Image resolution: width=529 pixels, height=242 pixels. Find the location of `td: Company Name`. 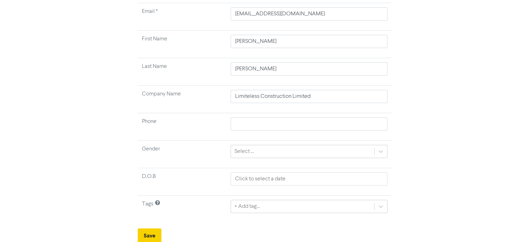

td: Company Name is located at coordinates (182, 99).